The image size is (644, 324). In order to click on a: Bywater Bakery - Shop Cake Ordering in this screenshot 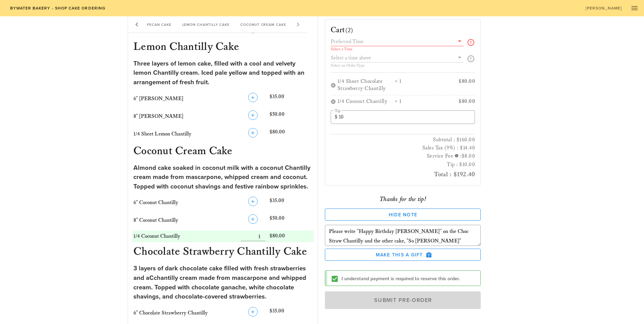, I will do `click(57, 8)`.